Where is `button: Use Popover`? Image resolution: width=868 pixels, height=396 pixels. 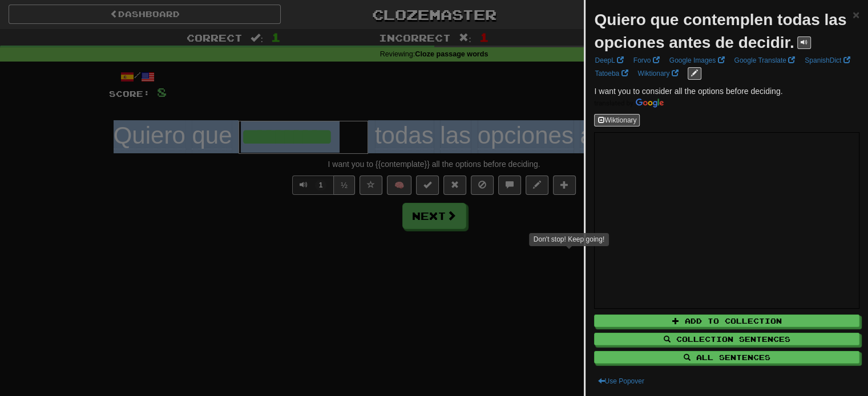
button: Use Popover is located at coordinates (620, 381).